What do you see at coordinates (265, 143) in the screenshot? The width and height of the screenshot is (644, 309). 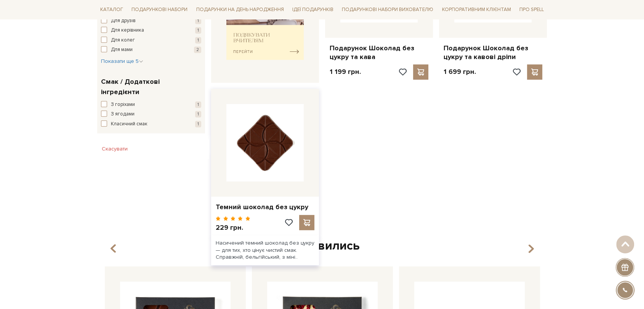 I see `img: Темний шоколад без цукру` at bounding box center [265, 143].